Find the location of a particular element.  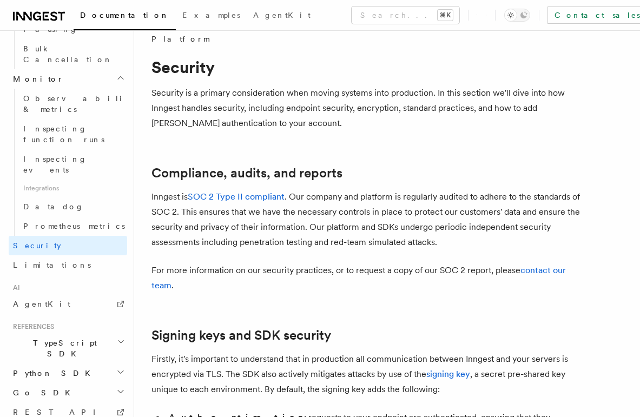

button: Monitor is located at coordinates (68, 79).